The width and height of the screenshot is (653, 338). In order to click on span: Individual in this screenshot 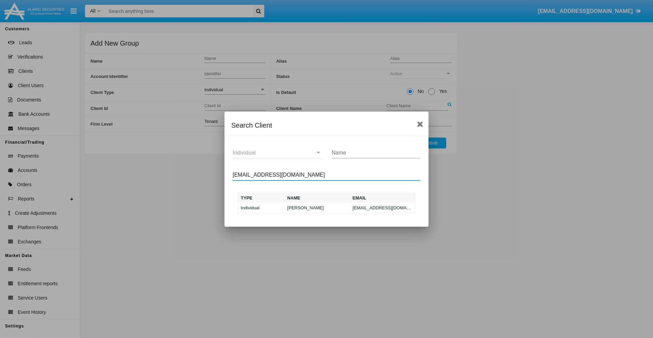, I will do `click(244, 152)`.